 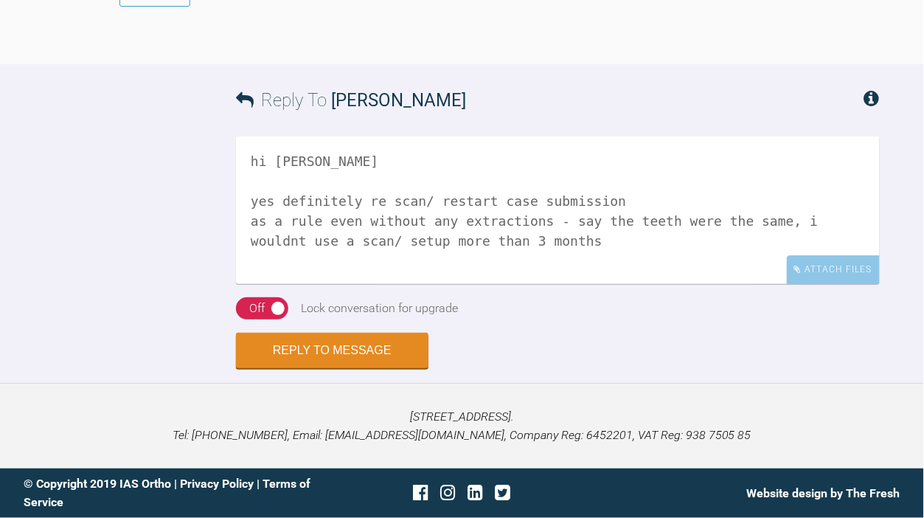 What do you see at coordinates (824, 493) in the screenshot?
I see `a: Website design by The Fresh` at bounding box center [824, 493].